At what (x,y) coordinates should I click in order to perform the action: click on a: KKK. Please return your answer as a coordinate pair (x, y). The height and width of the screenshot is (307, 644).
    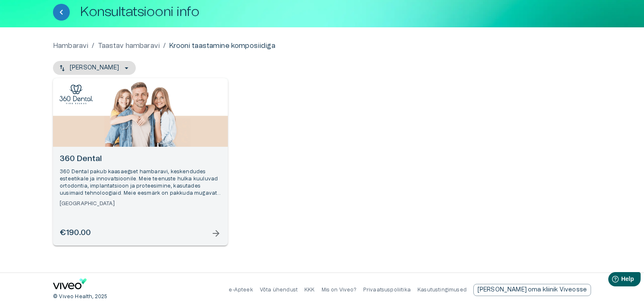
    Looking at the image, I should click on (309, 289).